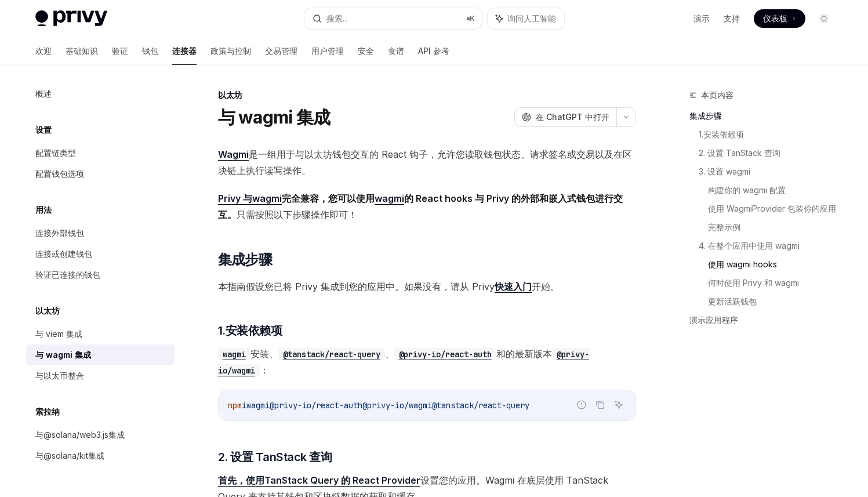 The width and height of the screenshot is (868, 497). What do you see at coordinates (472, 18) in the screenshot?
I see `font: K` at bounding box center [472, 18].